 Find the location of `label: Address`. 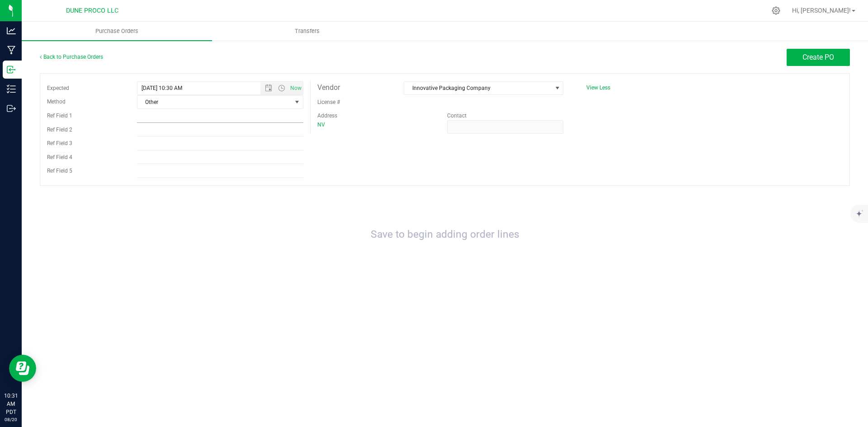

label: Address is located at coordinates (327, 116).